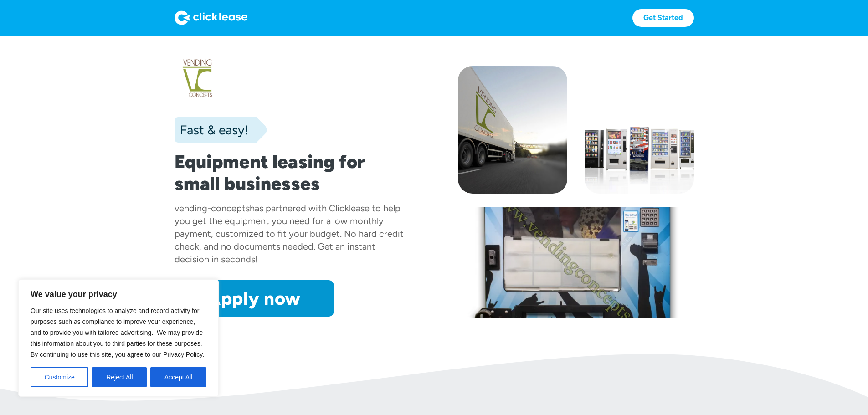 This screenshot has height=415, width=868. Describe the element at coordinates (293, 173) in the screenshot. I see `h1: Equipment leasing for small businesses` at that location.